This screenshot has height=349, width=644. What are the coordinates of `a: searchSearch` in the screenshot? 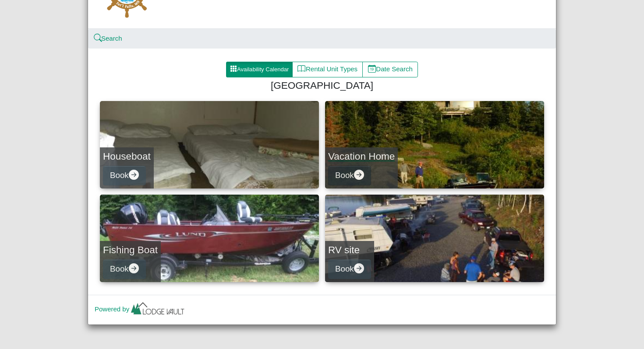 It's located at (108, 38).